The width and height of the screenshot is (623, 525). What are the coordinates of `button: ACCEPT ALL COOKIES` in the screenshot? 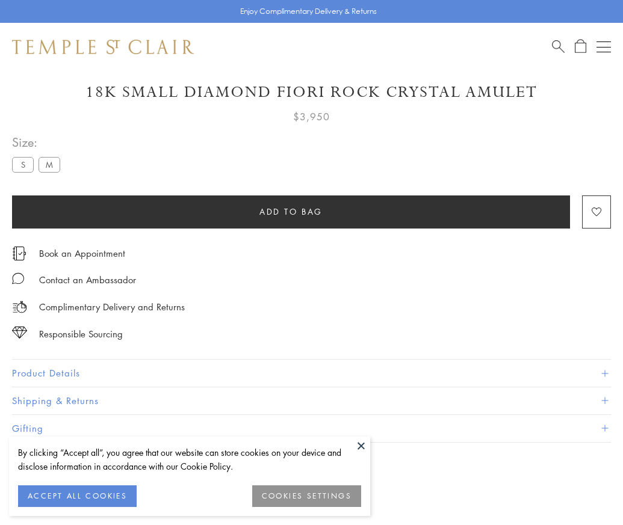 It's located at (77, 496).